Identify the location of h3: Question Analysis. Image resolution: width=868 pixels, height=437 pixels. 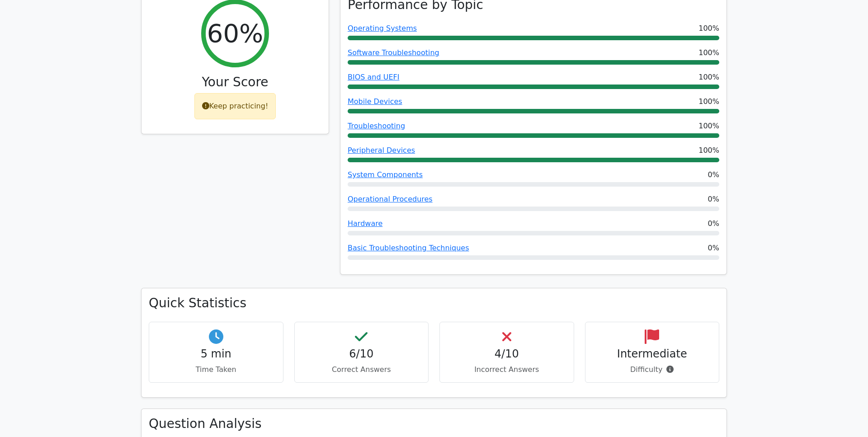
(434, 424).